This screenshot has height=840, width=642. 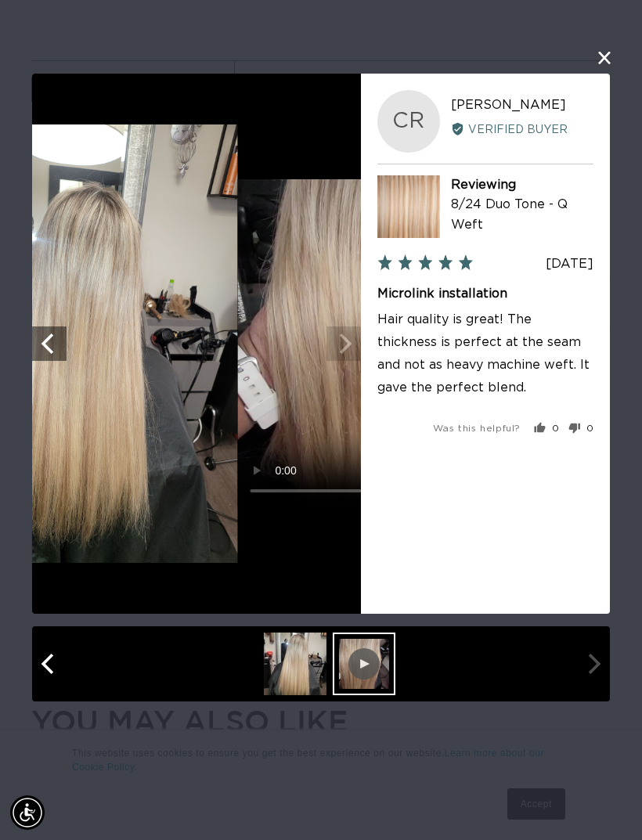 What do you see at coordinates (522, 184) in the screenshot?
I see `div: Reviewing` at bounding box center [522, 184].